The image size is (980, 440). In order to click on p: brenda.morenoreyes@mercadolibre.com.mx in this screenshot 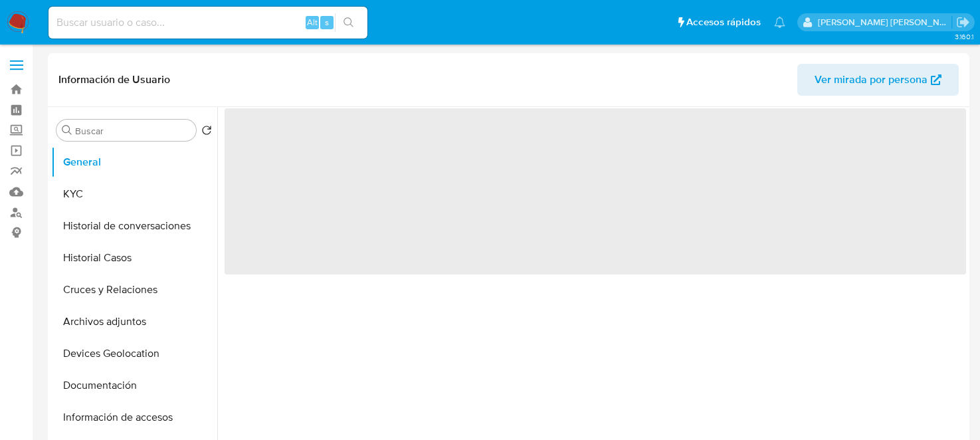, I will do `click(885, 22)`.